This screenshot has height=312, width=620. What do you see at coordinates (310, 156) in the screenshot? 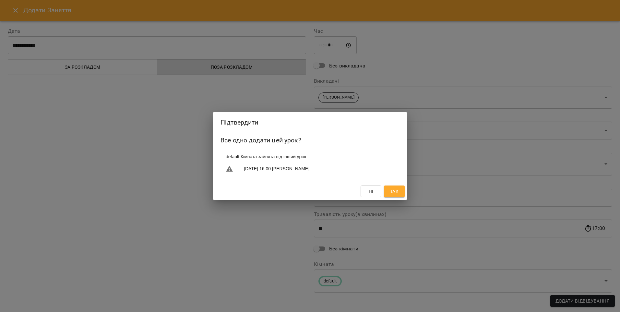
I see `li: default : Кімната зайнята під інший урок` at bounding box center [310, 156].